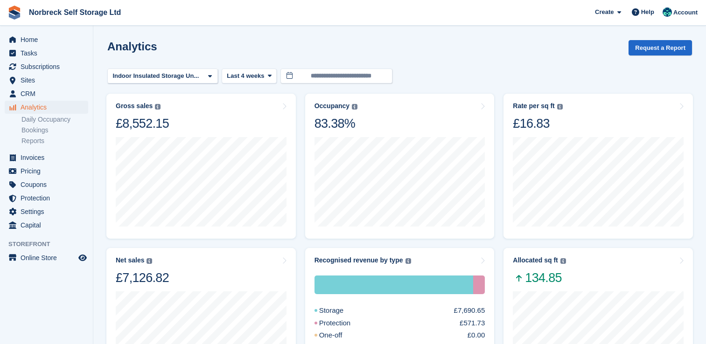  I want to click on h2: Analytics, so click(132, 46).